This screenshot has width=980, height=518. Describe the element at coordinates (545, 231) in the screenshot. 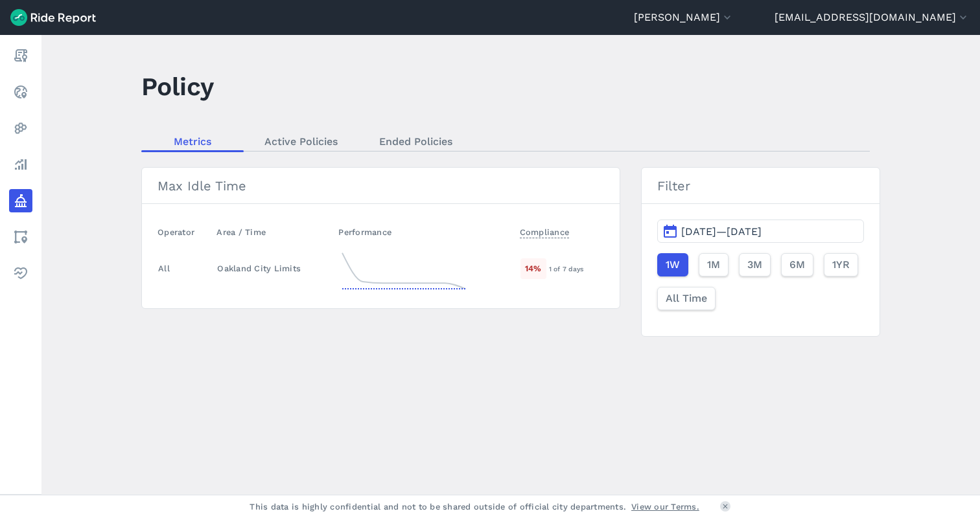

I see `span: Compliance` at that location.